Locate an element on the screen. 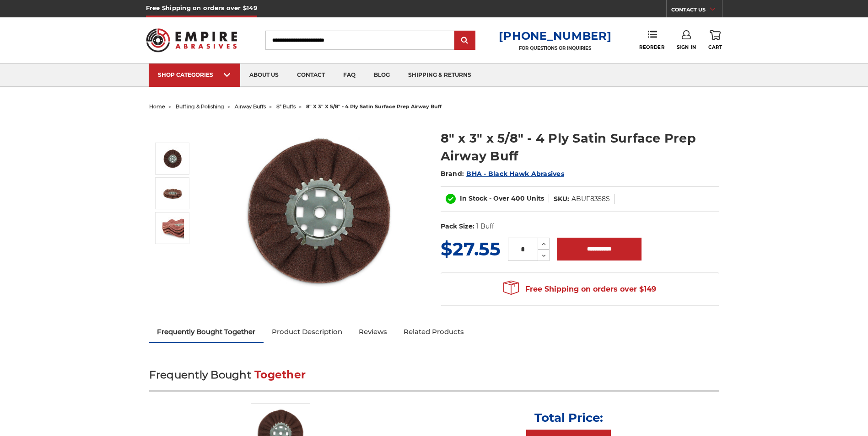 This screenshot has width=868, height=436. dd: ABUF8358S is located at coordinates (591, 199).